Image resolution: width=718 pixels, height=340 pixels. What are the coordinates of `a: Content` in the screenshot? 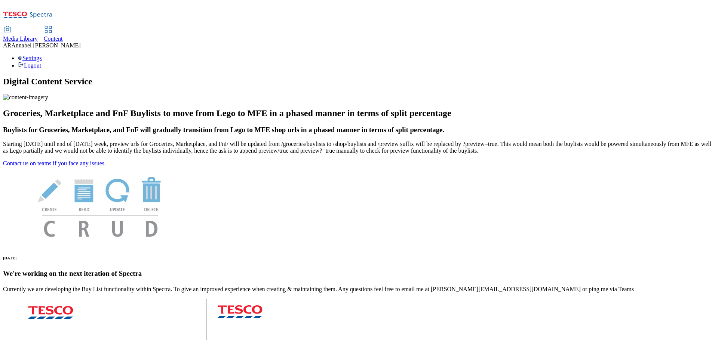 It's located at (53, 34).